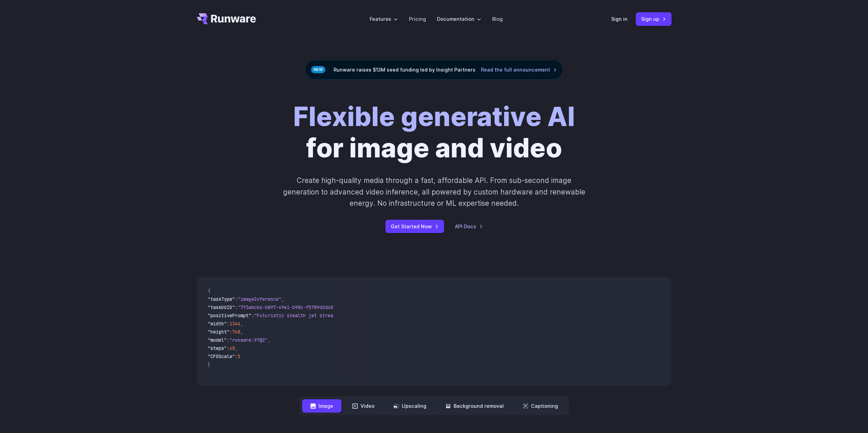  What do you see at coordinates (321, 406) in the screenshot?
I see `button: Image` at bounding box center [321, 406].